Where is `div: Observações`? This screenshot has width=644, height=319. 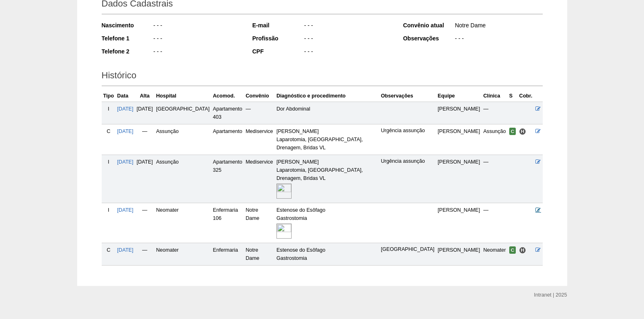 div: Observações is located at coordinates (428, 38).